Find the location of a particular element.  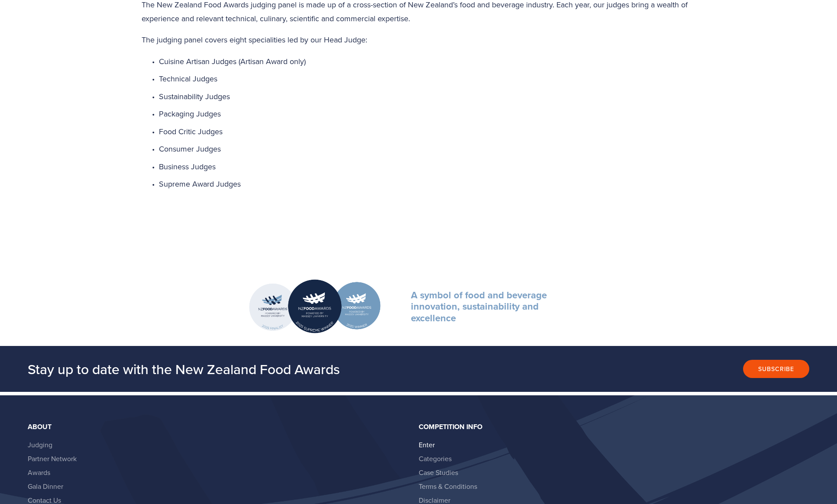

p: Consumer Judges is located at coordinates (427, 149).